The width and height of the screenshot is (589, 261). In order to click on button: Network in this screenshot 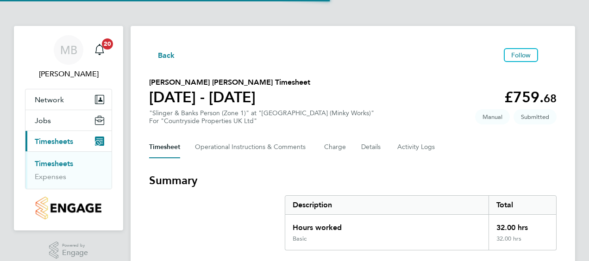, I will do `click(69, 100)`.